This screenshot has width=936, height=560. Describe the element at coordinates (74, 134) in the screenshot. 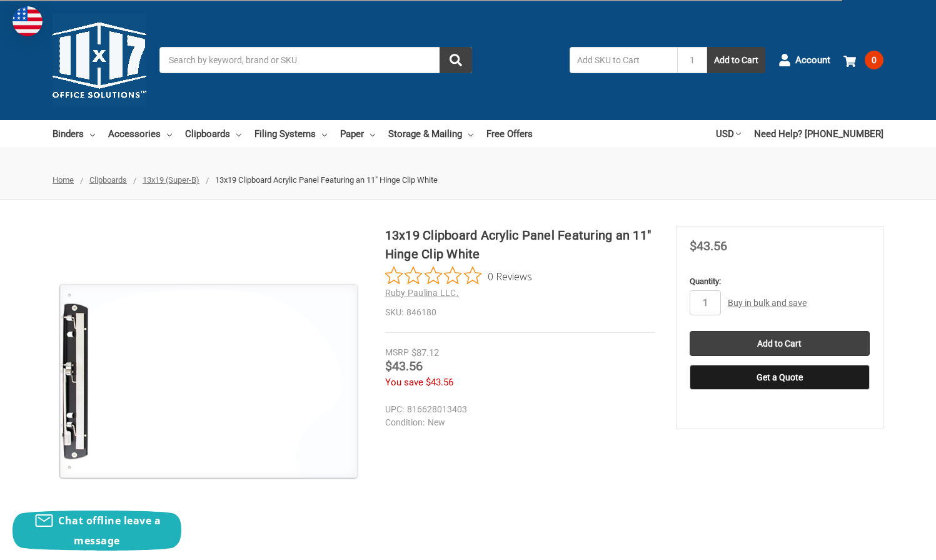

I see `a: Binders` at that location.